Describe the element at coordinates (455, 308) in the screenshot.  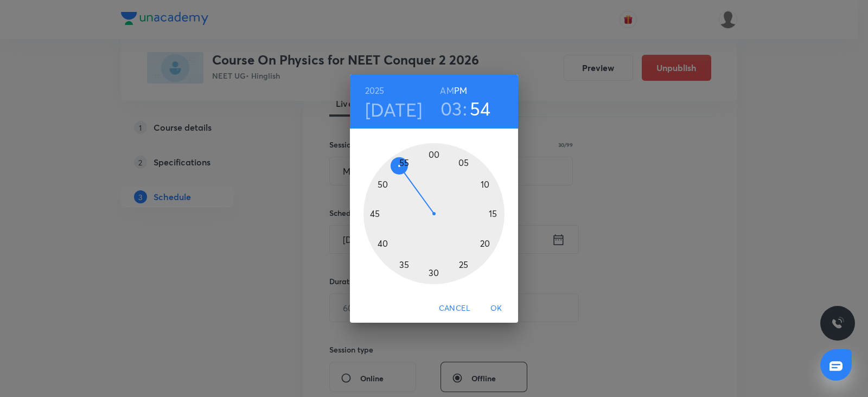
I see `button: Cancel` at that location.